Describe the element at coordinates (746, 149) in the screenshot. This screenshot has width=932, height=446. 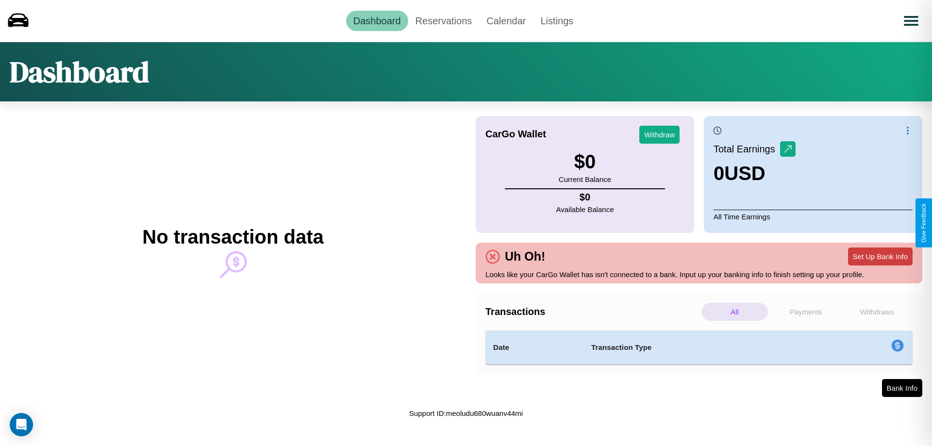
I see `p: Total Earnings` at that location.